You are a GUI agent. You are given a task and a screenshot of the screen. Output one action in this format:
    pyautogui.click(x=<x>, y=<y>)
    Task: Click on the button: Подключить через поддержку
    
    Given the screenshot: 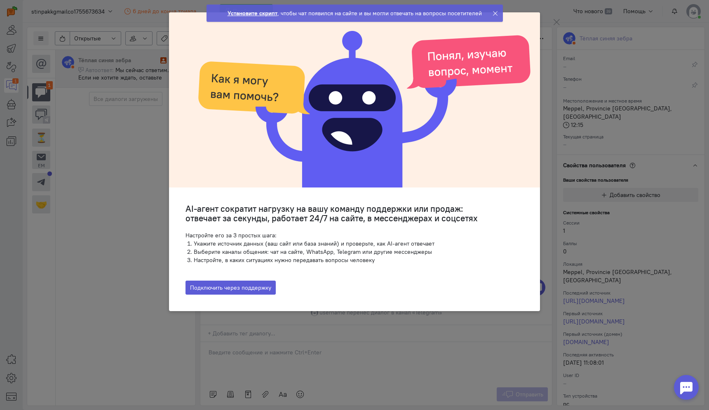 What is the action you would take?
    pyautogui.click(x=230, y=288)
    